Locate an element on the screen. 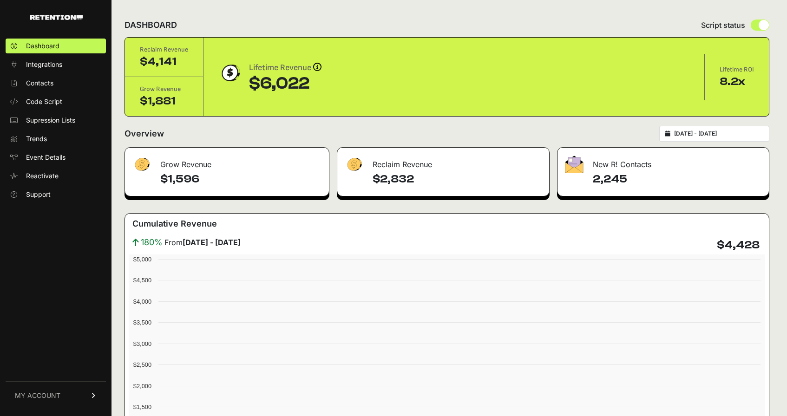 This screenshot has width=787, height=416. text: $2,500 is located at coordinates (142, 365).